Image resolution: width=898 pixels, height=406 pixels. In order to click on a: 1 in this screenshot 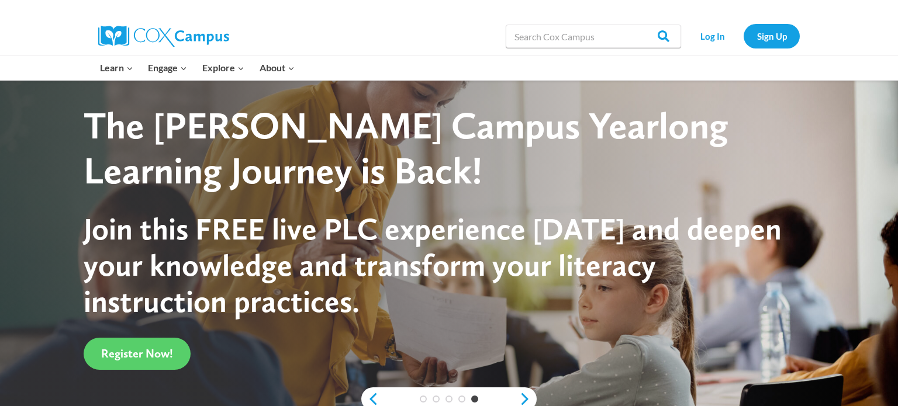, I will do `click(423, 399)`.